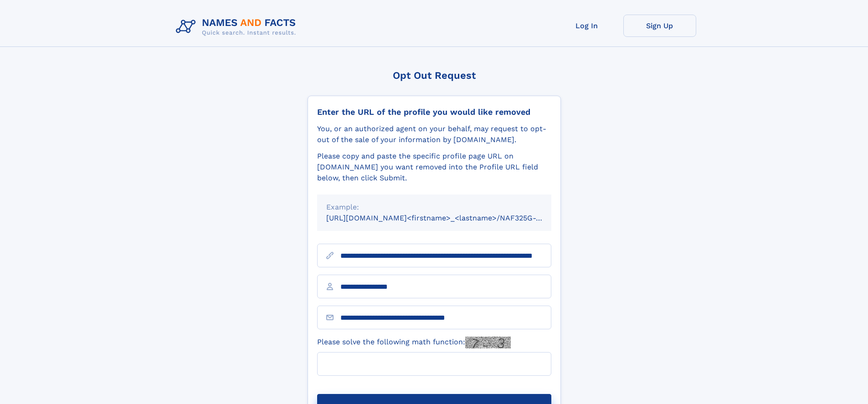 Image resolution: width=868 pixels, height=404 pixels. What do you see at coordinates (434, 135) in the screenshot?
I see `div: You, or an authorized agent on your behalf, may request to opt-out of the sale of your informatio...` at bounding box center [434, 135].